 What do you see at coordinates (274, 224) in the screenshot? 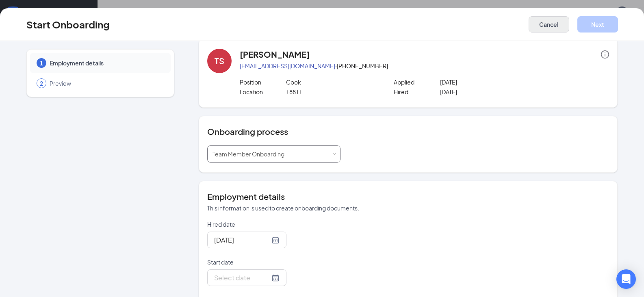
I see `p: Hired date` at bounding box center [274, 224].